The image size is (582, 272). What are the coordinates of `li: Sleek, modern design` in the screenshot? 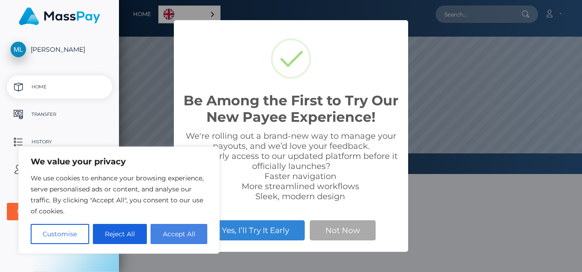 It's located at (300, 196).